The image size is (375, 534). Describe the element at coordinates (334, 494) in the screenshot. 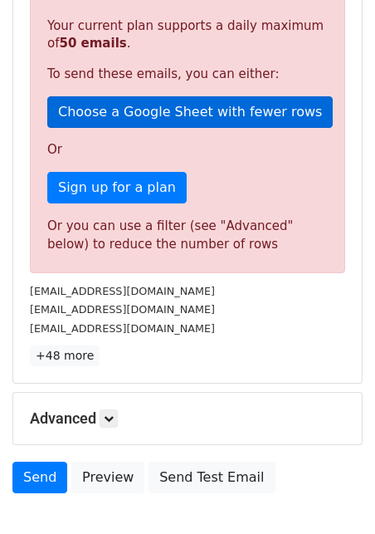

I see `div: Chat Widget` at that location.